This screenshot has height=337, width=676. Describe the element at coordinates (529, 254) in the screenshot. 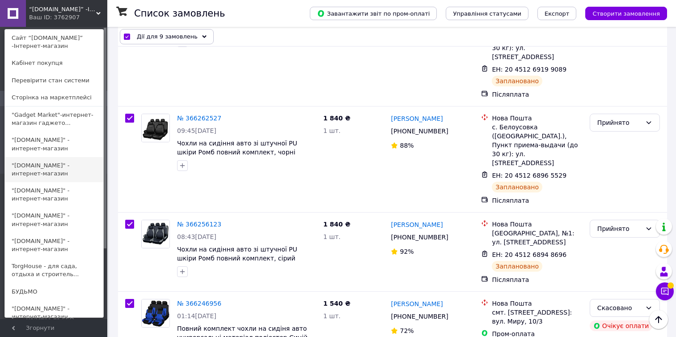

I see `span: ЕН: 20 4512 6894 8696` at that location.